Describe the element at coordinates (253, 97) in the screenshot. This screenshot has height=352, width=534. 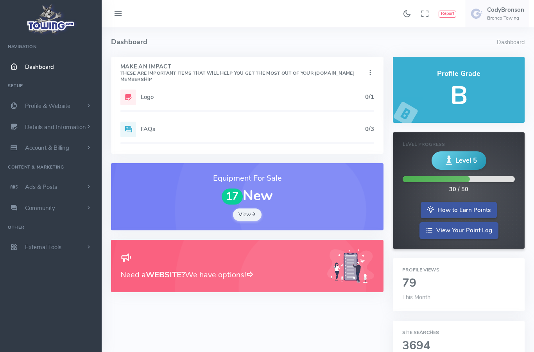
I see `h5: Logo` at that location.